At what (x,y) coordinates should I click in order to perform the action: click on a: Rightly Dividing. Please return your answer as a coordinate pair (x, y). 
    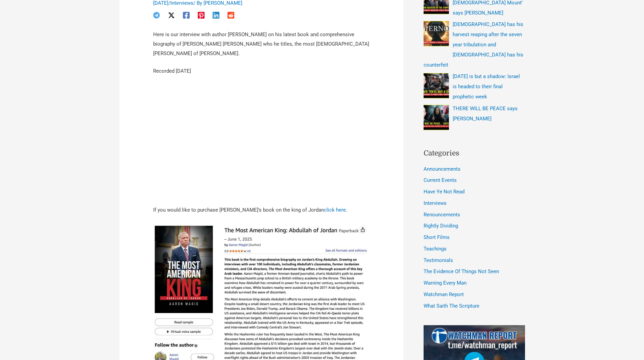
    Looking at the image, I should click on (441, 226).